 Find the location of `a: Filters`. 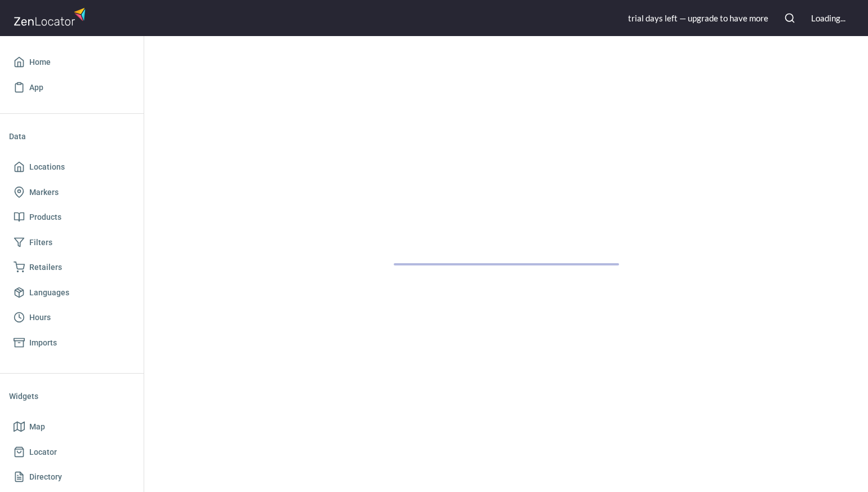

a: Filters is located at coordinates (71, 242).